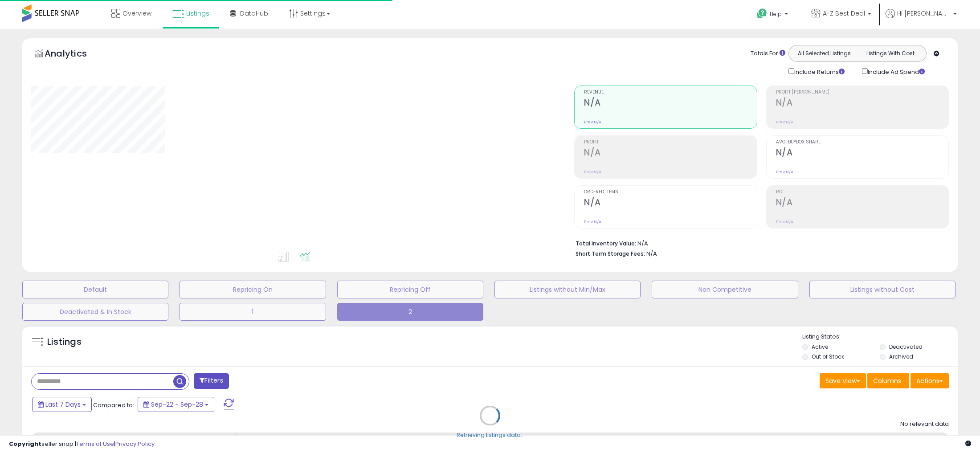 Image resolution: width=980 pixels, height=453 pixels. Describe the element at coordinates (410, 289) in the screenshot. I see `button: Repricing Off` at that location.